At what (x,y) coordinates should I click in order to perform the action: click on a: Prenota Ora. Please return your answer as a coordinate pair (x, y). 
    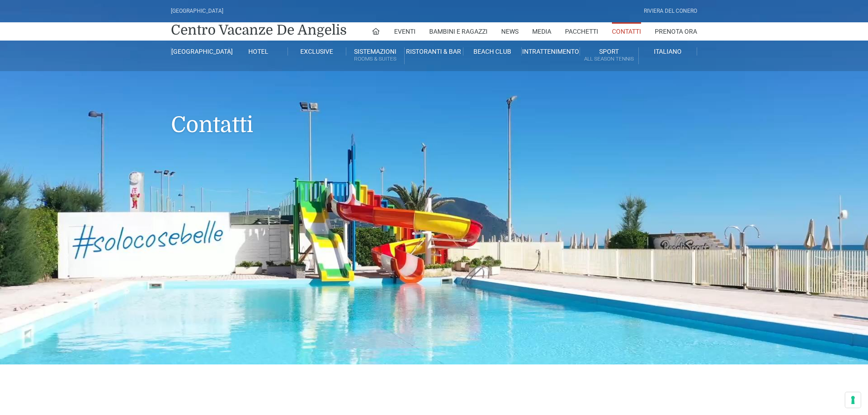
    Looking at the image, I should click on (676, 32).